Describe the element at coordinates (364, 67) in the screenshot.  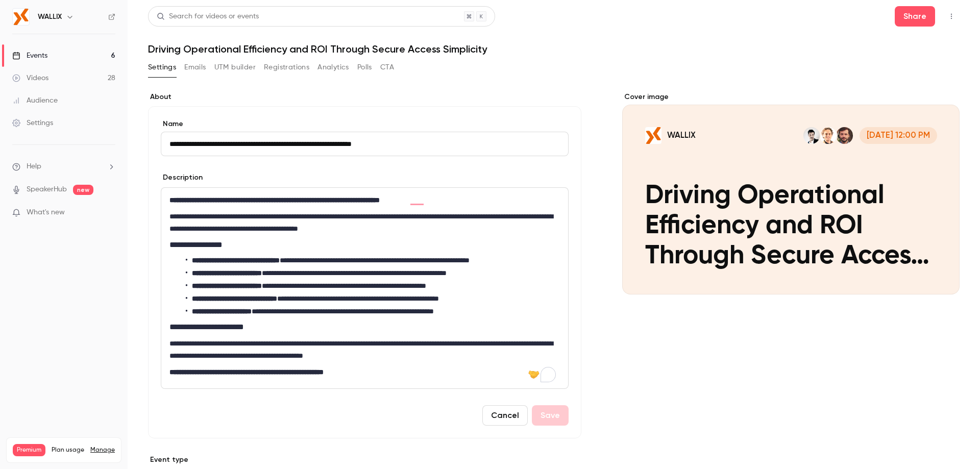
I see `button: Polls` at that location.